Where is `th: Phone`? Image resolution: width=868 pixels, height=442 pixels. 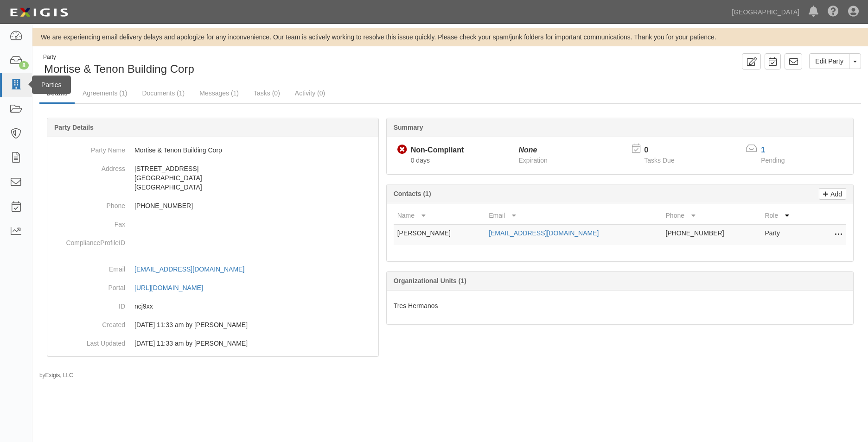 th: Phone is located at coordinates (711, 215).